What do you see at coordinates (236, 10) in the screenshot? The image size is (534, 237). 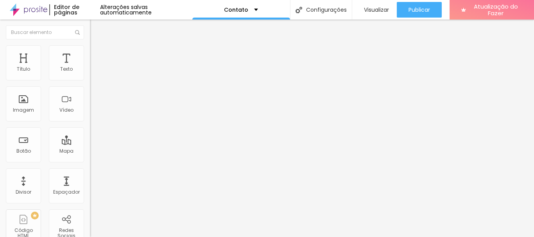 I see `font: Contato` at bounding box center [236, 10].